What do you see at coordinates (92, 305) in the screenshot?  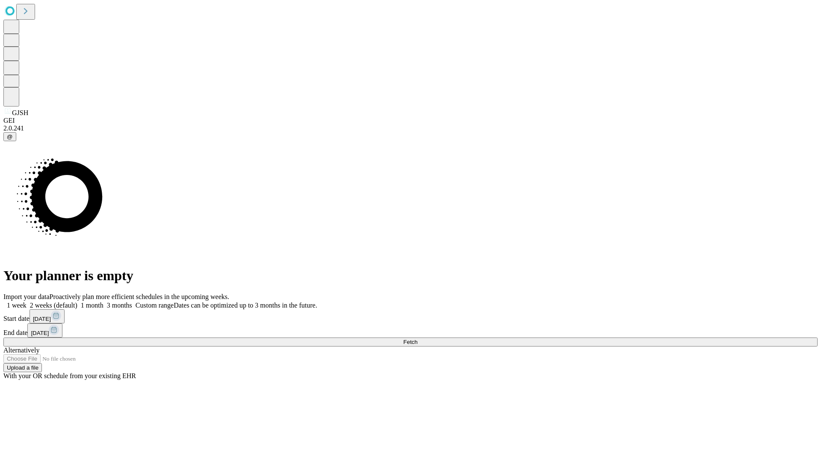 I see `span: 1 month` at bounding box center [92, 305].